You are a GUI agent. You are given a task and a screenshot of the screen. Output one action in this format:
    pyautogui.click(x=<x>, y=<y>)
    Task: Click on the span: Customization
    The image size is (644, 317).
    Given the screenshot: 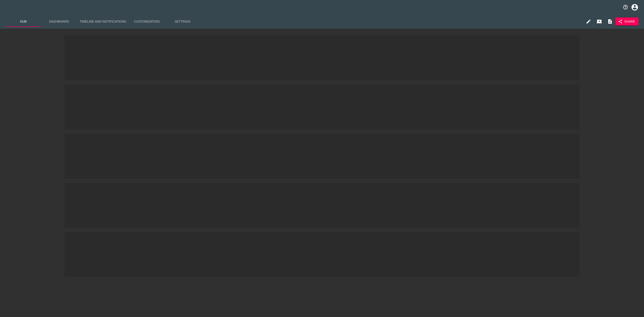 What is the action you would take?
    pyautogui.click(x=147, y=21)
    